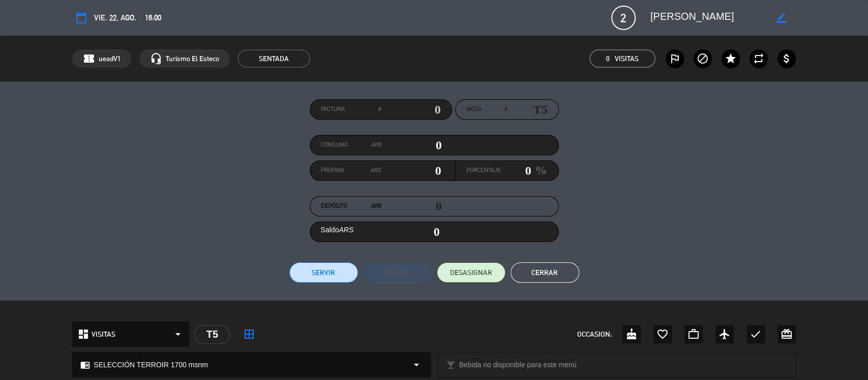  Describe the element at coordinates (518, 364) in the screenshot. I see `span: Bebida no disponible para este menú` at that location.